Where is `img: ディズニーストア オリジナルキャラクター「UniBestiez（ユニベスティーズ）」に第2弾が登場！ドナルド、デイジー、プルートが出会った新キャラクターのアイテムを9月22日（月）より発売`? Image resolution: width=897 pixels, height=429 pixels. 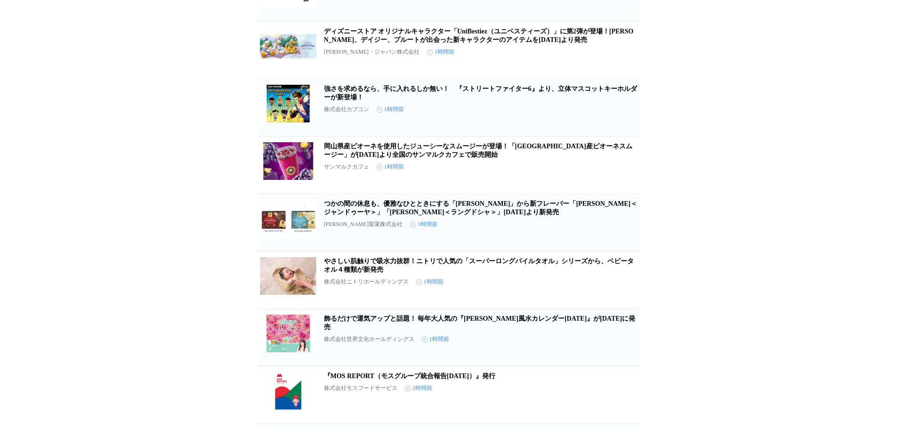 img: ディズニーストア オリジナルキャラクター「UniBestiez（ユニベスティーズ）」に第2弾が登場！ドナルド、デイジー、プルートが出会った新キャラクターのアイテムを9月22日（月）より発売 is located at coordinates (288, 46).